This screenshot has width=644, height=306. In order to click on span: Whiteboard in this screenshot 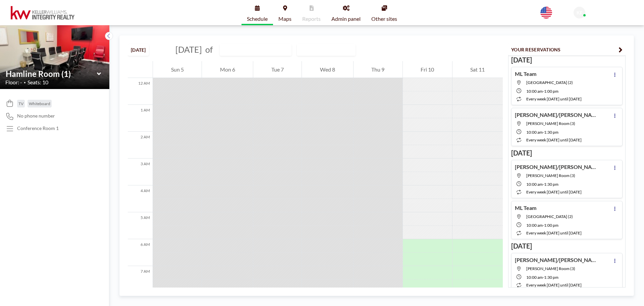, I will do `click(39, 103)`.